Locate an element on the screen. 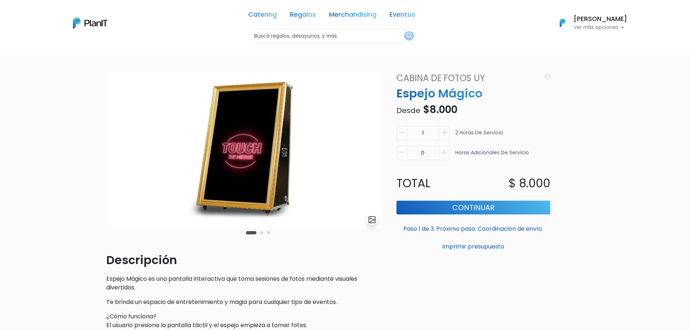 The height and width of the screenshot is (330, 691). a: Eventos is located at coordinates (402, 16).